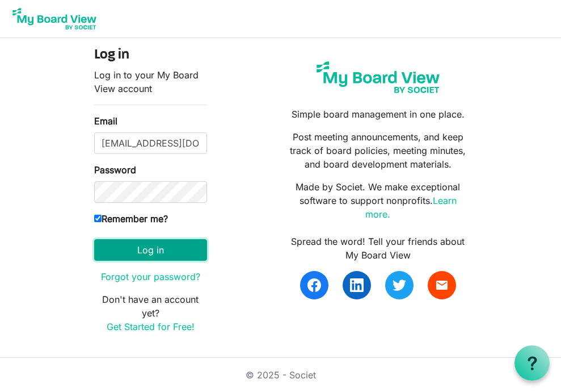 The height and width of the screenshot is (392, 561). What do you see at coordinates (442, 285) in the screenshot?
I see `span: email` at bounding box center [442, 285].